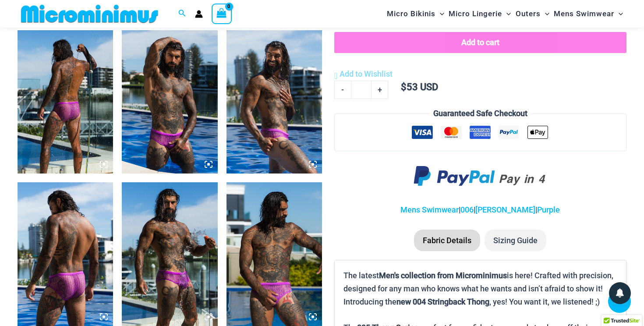 The width and height of the screenshot is (644, 326). What do you see at coordinates (411, 14) in the screenshot?
I see `span: Micro Bikinis` at bounding box center [411, 14].